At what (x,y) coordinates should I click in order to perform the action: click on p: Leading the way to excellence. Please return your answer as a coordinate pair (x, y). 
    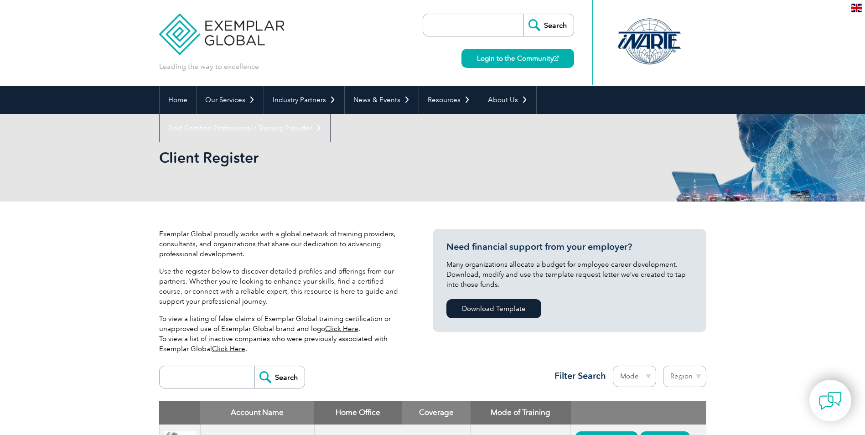
    Looking at the image, I should click on (209, 67).